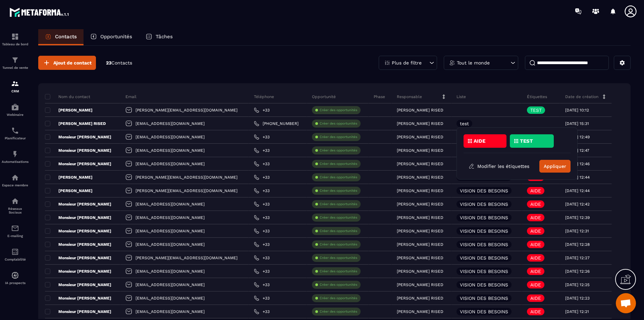 The width and height of the screenshot is (644, 320). What do you see at coordinates (122, 62) in the screenshot?
I see `span: Contacts` at bounding box center [122, 62].